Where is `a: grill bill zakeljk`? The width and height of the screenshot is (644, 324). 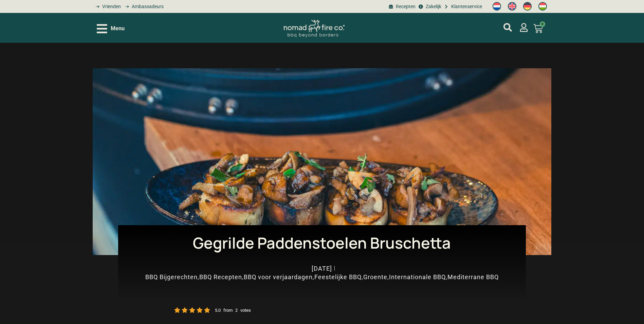 a: grill bill zakeljk is located at coordinates (429, 7).